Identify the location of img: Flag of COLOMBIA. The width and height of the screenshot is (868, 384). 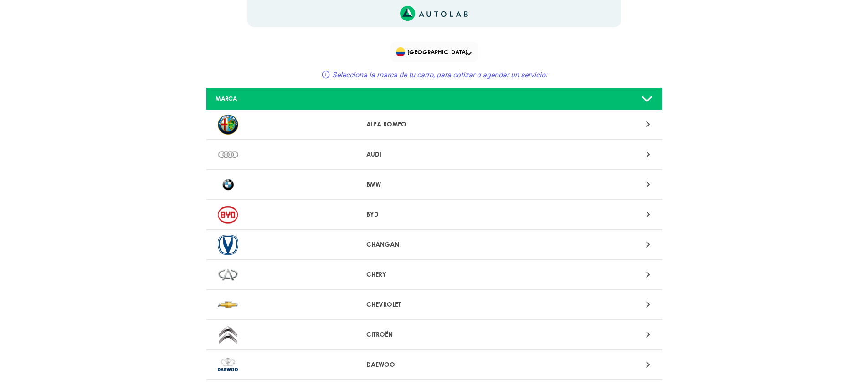
(400, 52).